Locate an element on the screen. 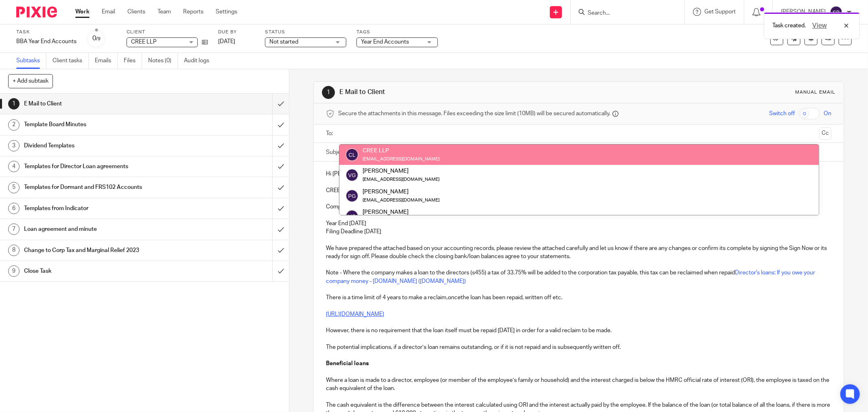  div: 5 is located at coordinates (14, 188).